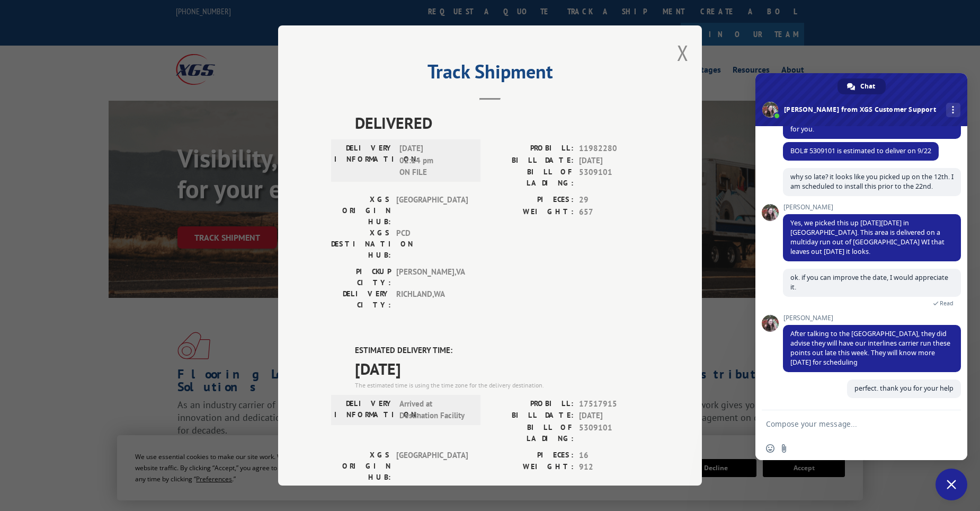  What do you see at coordinates (435, 410) in the screenshot?
I see `span: Arrived at Destination Facility` at bounding box center [435, 410].